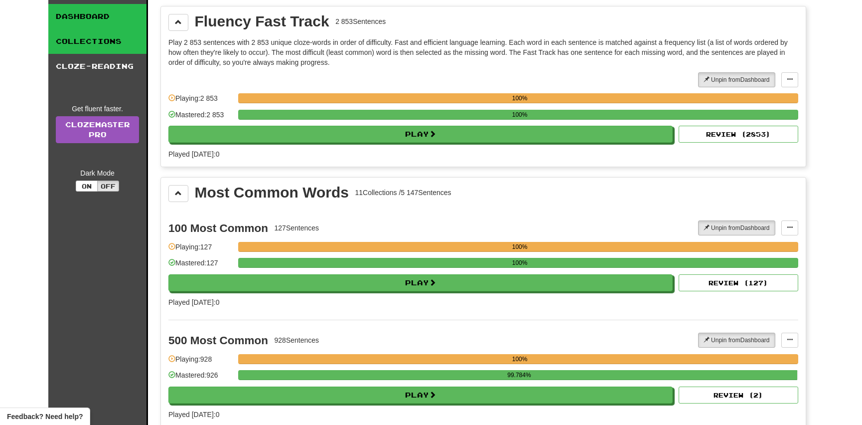  I want to click on div: 928 Sentences, so click(297, 340).